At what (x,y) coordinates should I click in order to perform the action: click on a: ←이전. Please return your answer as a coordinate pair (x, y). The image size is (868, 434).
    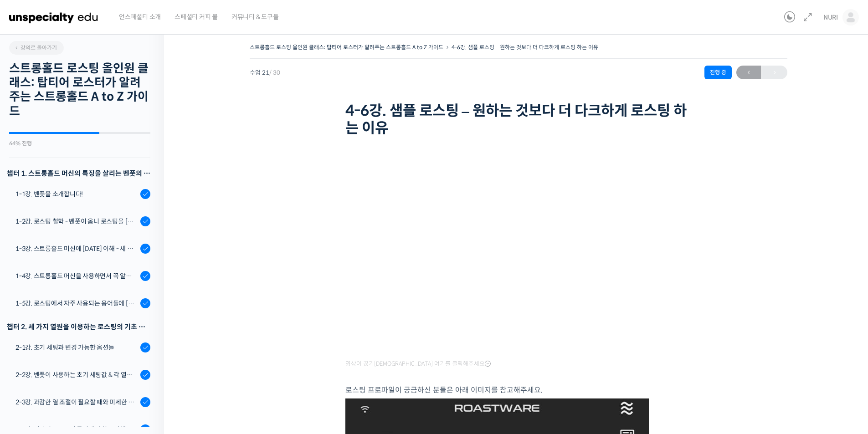
    Looking at the image, I should click on (749, 72).